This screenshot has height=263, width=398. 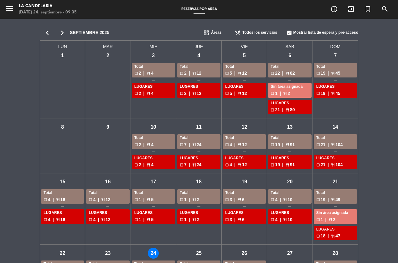 What do you see at coordinates (335, 127) in the screenshot?
I see `div: 14` at bounding box center [335, 127].